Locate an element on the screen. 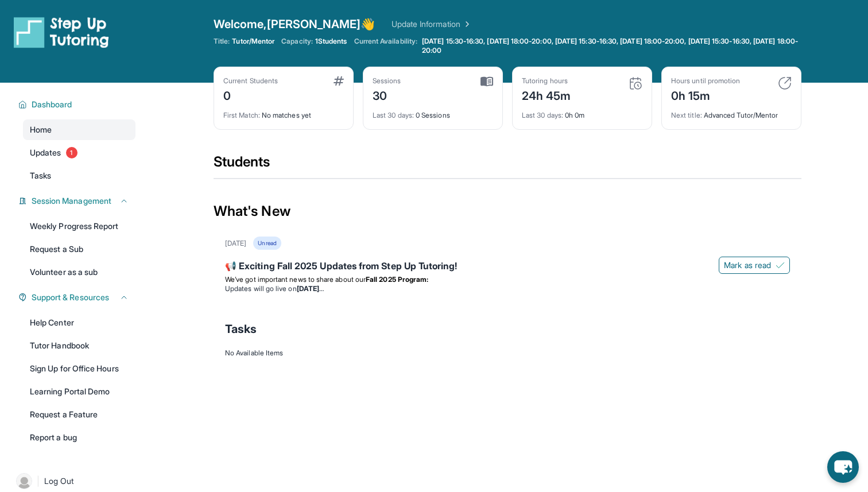 The height and width of the screenshot is (492, 868). span: Support & Resources is located at coordinates (70, 297).